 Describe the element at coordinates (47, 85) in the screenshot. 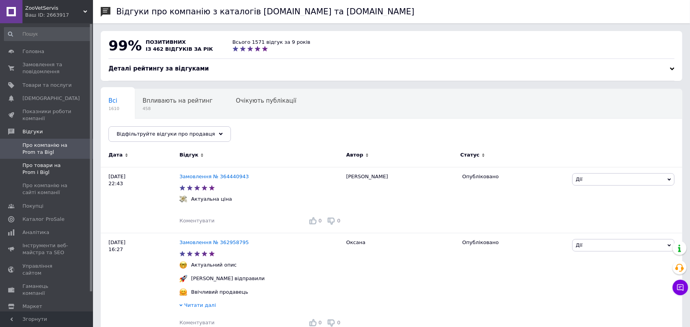

I see `span: Товари та послуги` at that location.